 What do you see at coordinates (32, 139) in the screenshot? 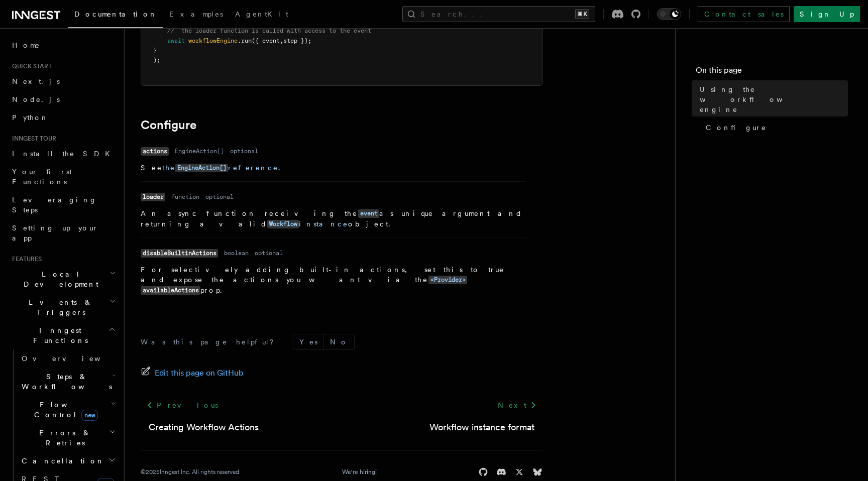
I see `span: Inngest tour` at bounding box center [32, 139].